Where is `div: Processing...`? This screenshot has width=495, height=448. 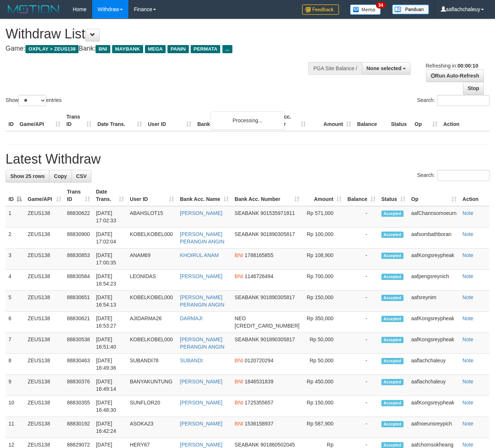
div: Processing... is located at coordinates (248, 121).